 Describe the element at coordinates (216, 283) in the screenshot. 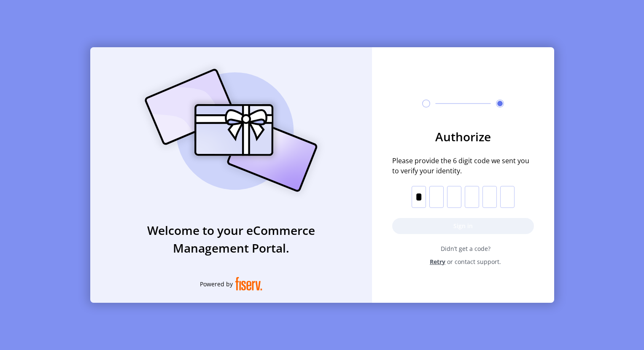

I see `span: Powered by` at that location.